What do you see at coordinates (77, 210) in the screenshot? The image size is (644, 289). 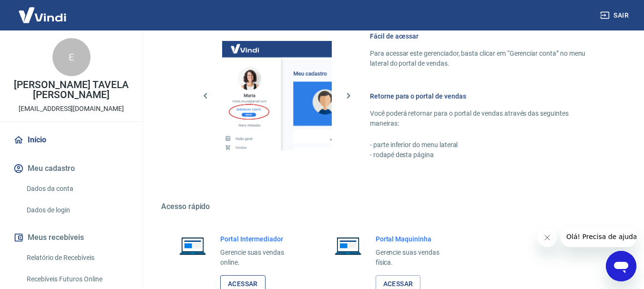 I see `a: Dados de login` at bounding box center [77, 210].